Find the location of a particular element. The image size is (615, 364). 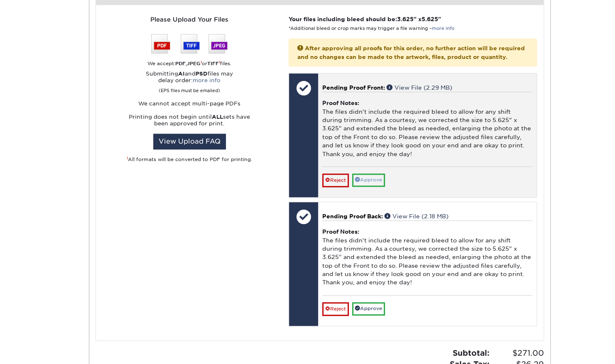

small: (EPS files must be emailed) is located at coordinates (189, 89).